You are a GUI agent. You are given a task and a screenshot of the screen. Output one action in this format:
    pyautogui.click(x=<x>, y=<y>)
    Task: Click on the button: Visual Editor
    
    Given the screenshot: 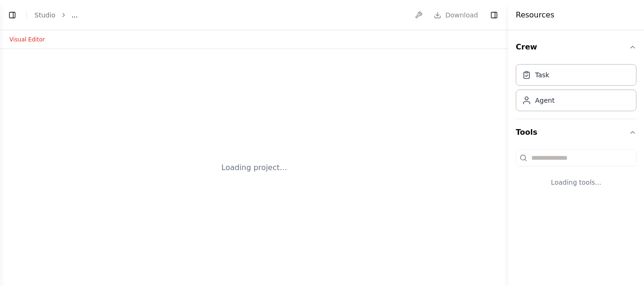 What is the action you would take?
    pyautogui.click(x=27, y=39)
    